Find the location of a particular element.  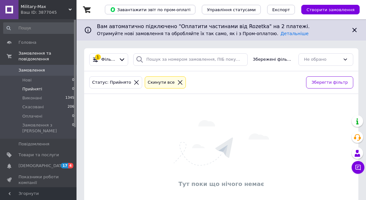

button: Зберегти фільтр is located at coordinates (330, 82).